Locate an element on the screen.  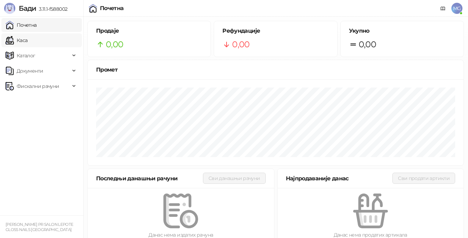
a: Документација is located at coordinates (443, 8).